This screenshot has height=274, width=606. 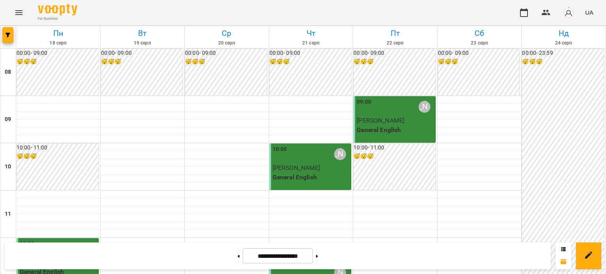 What do you see at coordinates (563, 33) in the screenshot?
I see `h6: Нд` at bounding box center [563, 33].